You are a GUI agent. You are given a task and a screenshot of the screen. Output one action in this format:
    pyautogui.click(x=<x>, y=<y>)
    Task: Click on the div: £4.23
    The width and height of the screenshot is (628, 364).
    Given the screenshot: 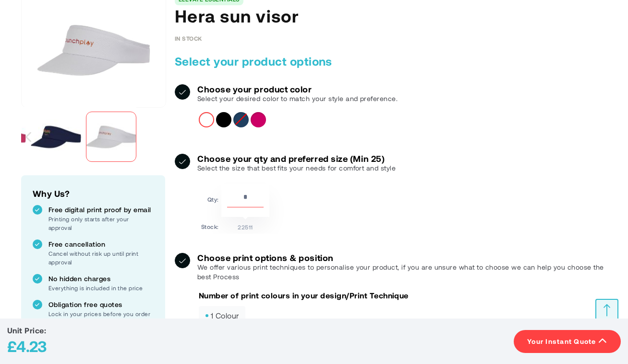 What is the action you would take?
    pyautogui.click(x=27, y=346)
    